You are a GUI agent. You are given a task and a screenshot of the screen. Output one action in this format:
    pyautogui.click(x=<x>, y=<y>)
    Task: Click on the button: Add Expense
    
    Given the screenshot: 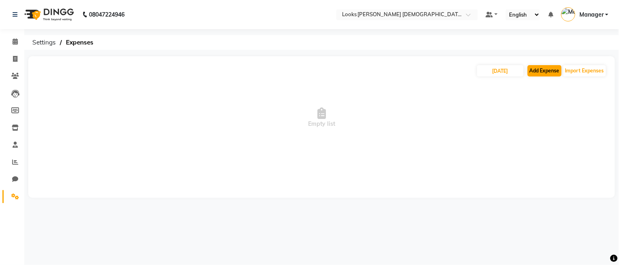 What is the action you would take?
    pyautogui.click(x=544, y=71)
    